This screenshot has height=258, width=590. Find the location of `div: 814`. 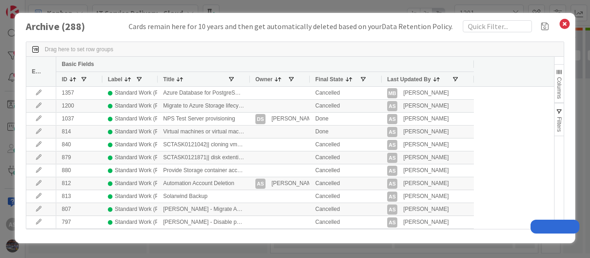

div: 814 is located at coordinates (79, 131).